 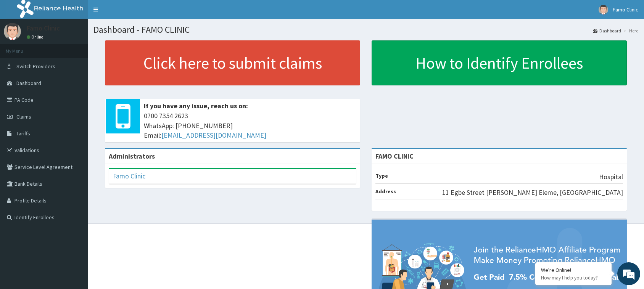 I want to click on a: Famo Clinic, so click(x=129, y=176).